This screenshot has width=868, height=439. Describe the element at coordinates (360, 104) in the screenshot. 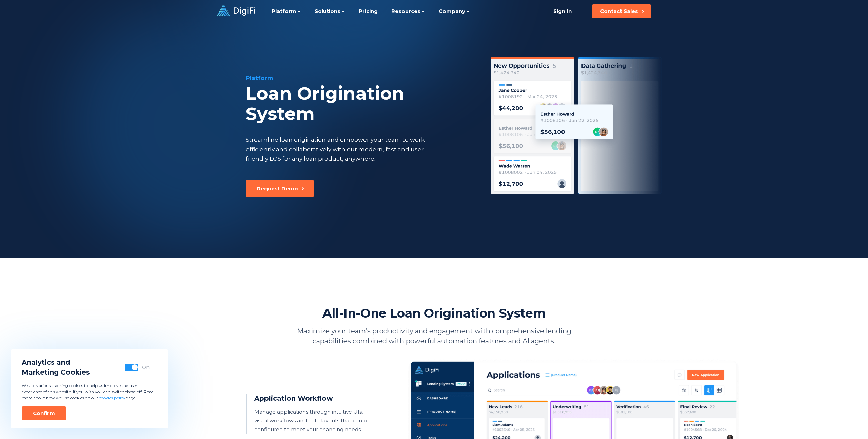

I see `div: Loan Origination System` at that location.